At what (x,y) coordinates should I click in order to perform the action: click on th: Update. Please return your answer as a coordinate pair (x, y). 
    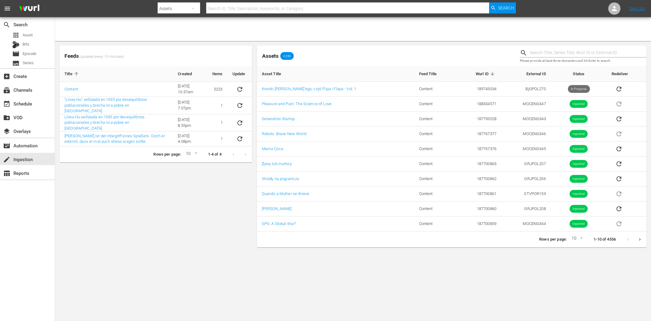
    Looking at the image, I should click on (240, 74).